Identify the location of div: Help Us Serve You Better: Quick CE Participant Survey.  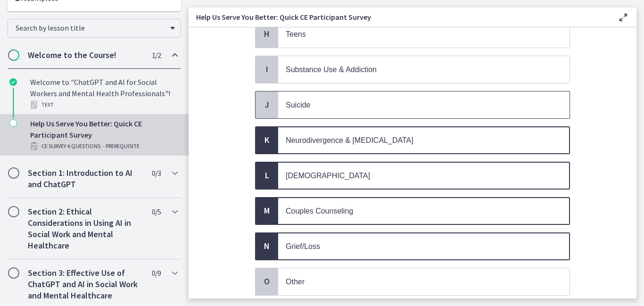
(104, 135).